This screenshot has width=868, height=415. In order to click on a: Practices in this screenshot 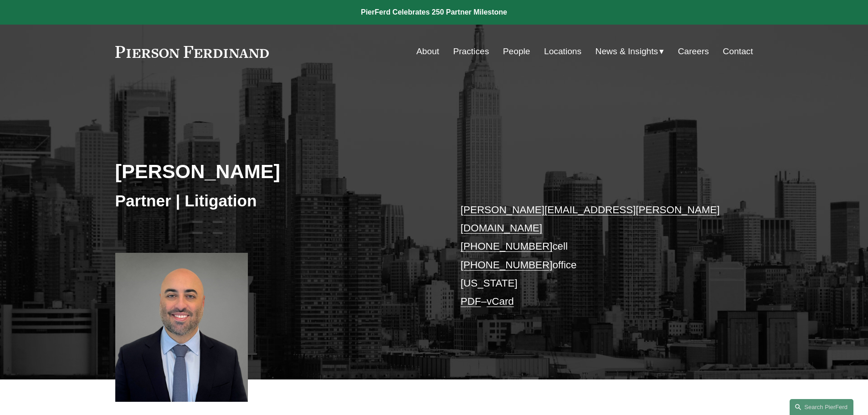, I will do `click(470, 52)`.